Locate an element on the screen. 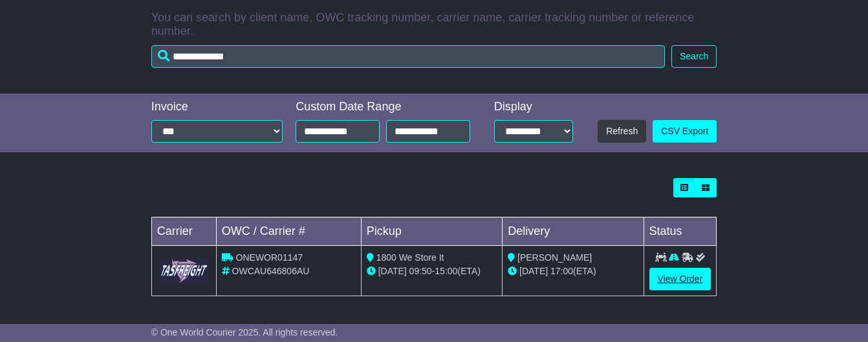  td: Carrier is located at coordinates (183, 231).